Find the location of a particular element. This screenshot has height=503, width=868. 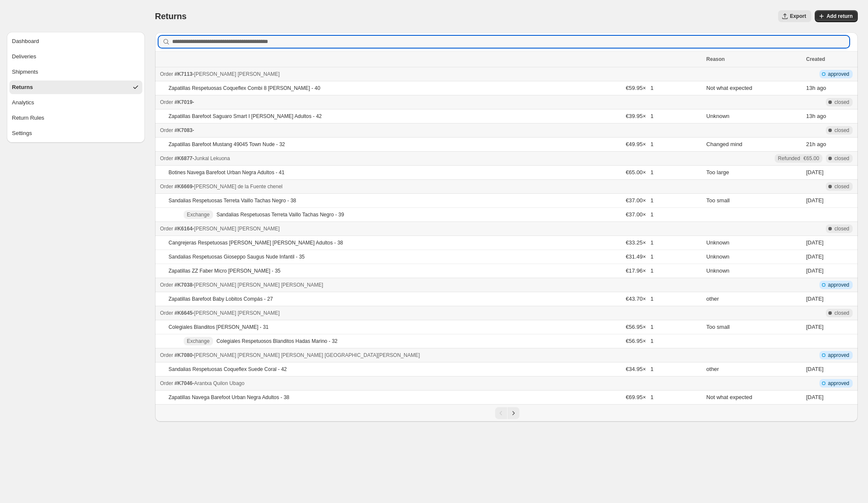

td: Changed mind is located at coordinates (754, 144).